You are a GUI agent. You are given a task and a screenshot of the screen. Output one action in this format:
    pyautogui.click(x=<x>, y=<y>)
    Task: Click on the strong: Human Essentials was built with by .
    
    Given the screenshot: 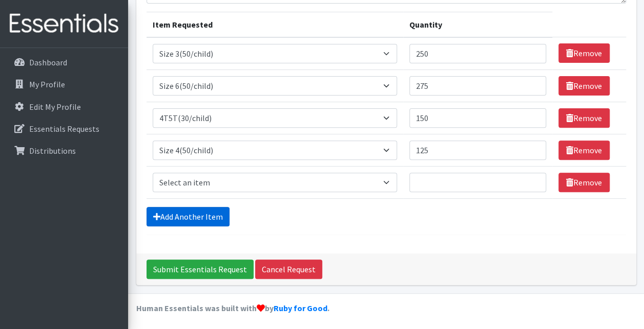 What is the action you would take?
    pyautogui.click(x=232, y=309)
    